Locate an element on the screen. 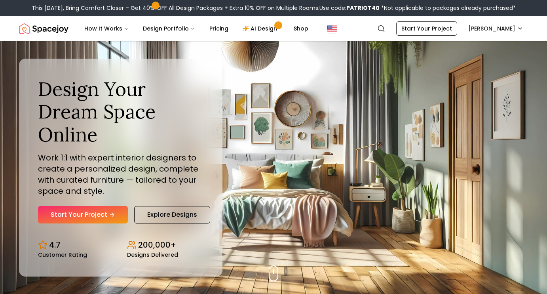  small: Customer Rating is located at coordinates (63, 254).